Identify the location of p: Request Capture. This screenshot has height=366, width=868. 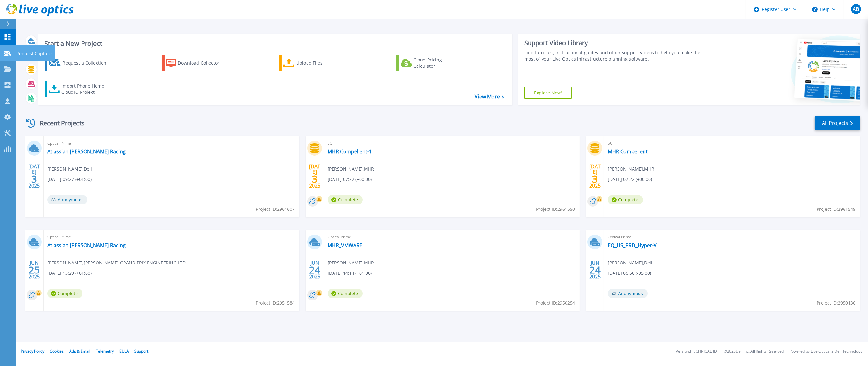
(34, 53).